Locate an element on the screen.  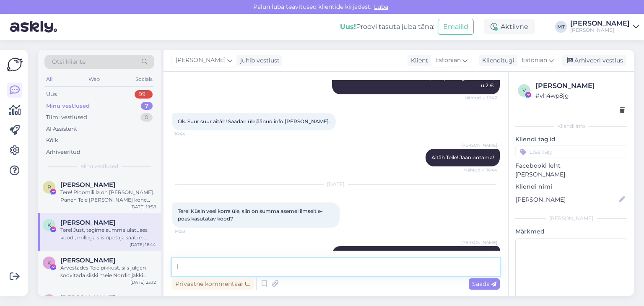
img: Askly Logo is located at coordinates (15, 65).